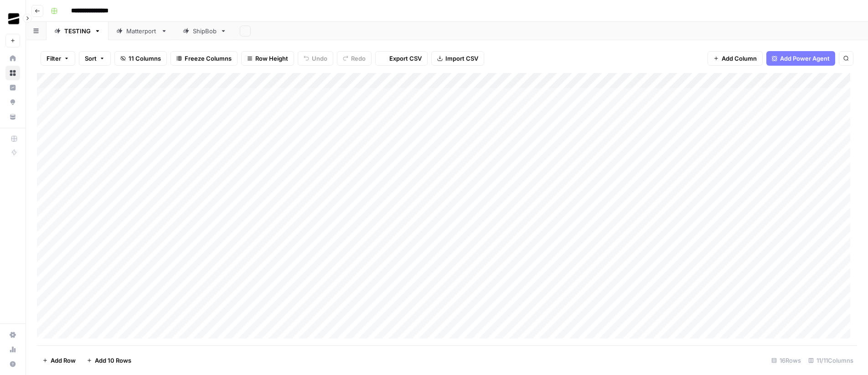 The image size is (868, 375). Describe the element at coordinates (401, 59) in the screenshot. I see `button: Export CSV` at that location.